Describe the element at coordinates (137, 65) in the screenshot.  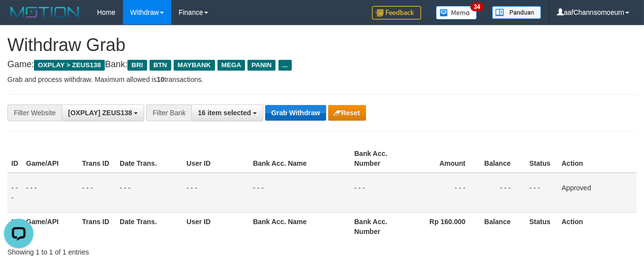
I see `span: BRI` at that location.